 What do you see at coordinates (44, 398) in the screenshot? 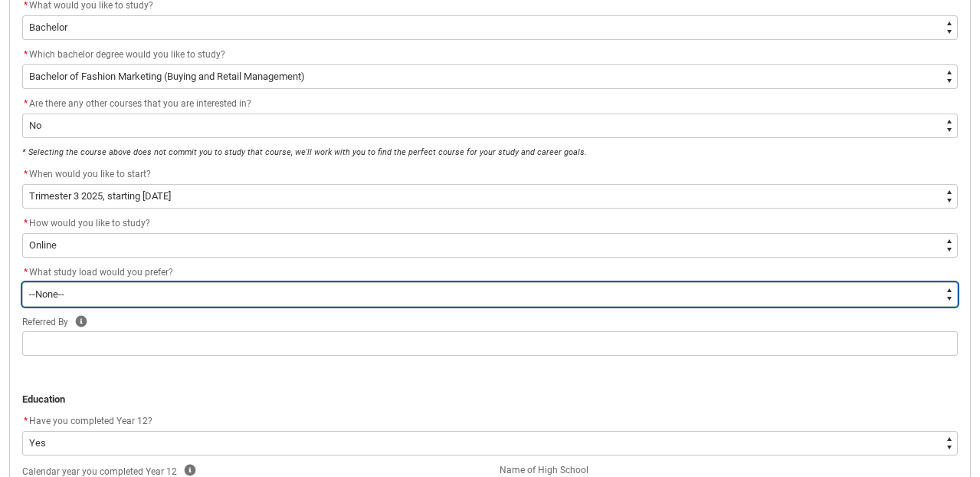
I see `strong: Education` at bounding box center [44, 398].